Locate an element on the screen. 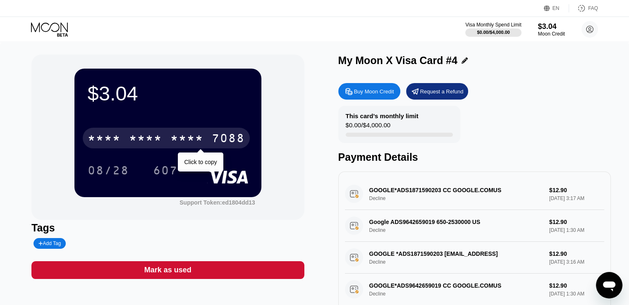 The image size is (629, 305). div: Click to copy is located at coordinates (200, 162).